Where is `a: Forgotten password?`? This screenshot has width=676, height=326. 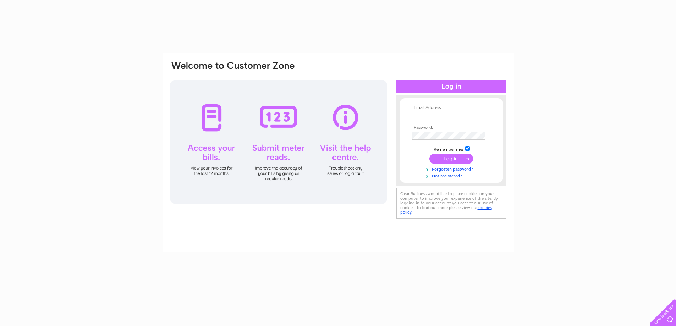 a: Forgotten password? is located at coordinates (452, 169).